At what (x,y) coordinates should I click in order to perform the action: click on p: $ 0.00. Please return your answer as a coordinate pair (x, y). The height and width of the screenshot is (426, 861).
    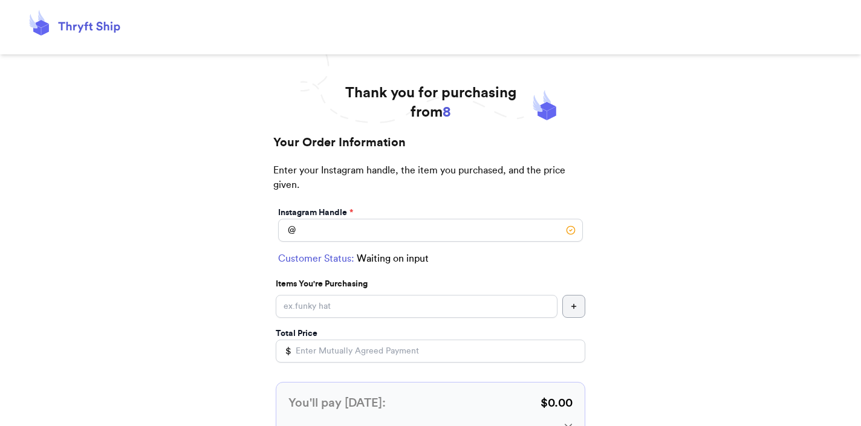
    Looking at the image, I should click on (556, 403).